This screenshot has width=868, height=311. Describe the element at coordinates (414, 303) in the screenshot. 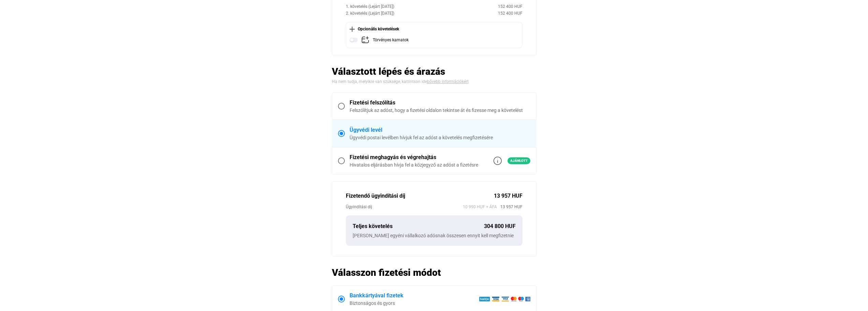

I see `div: Biztonságos és gyors` at that location.